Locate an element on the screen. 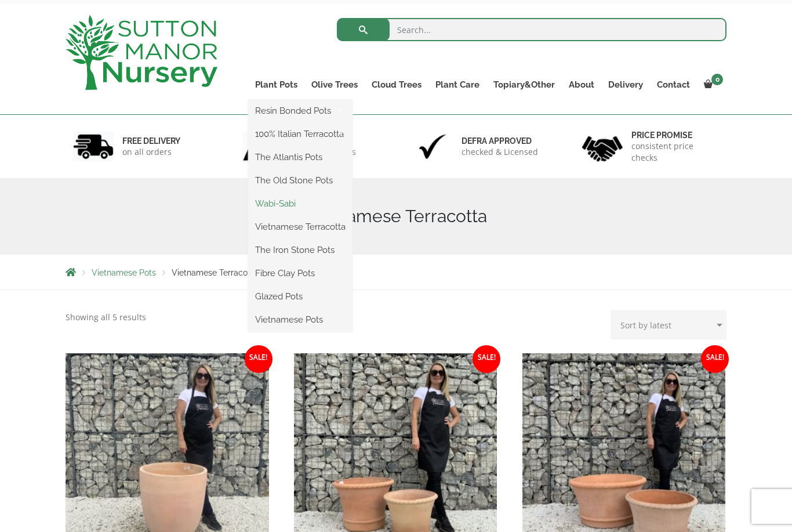 The width and height of the screenshot is (792, 532). a: The Atlantis Pots is located at coordinates (300, 157).